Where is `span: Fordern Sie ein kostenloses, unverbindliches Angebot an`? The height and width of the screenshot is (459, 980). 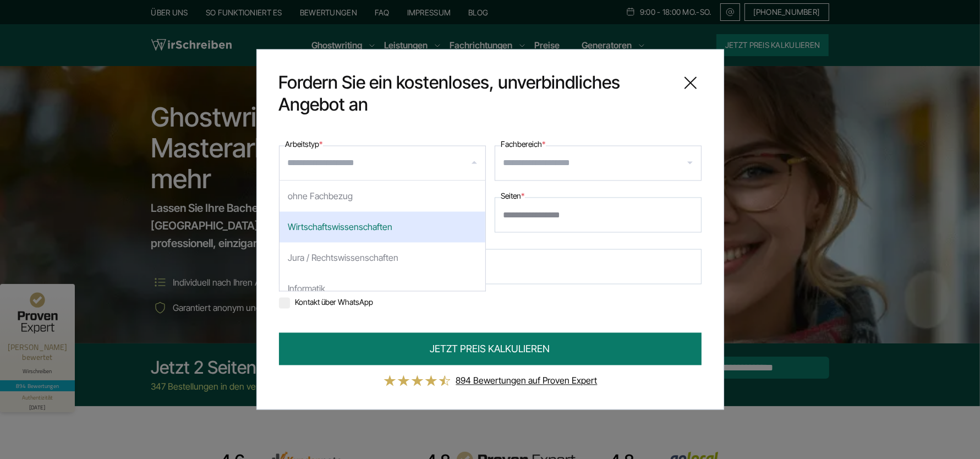 span: Fordern Sie ein kostenloses, unverbindliches Angebot an is located at coordinates (475, 94).